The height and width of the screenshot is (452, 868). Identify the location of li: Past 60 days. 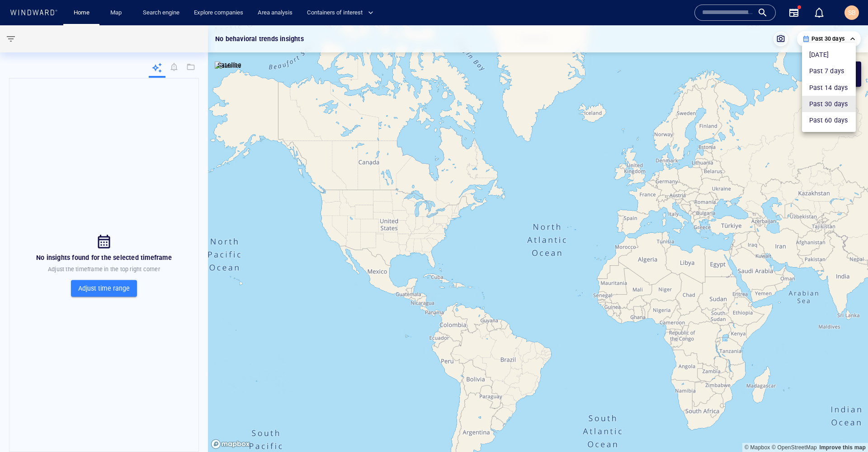
(829, 120).